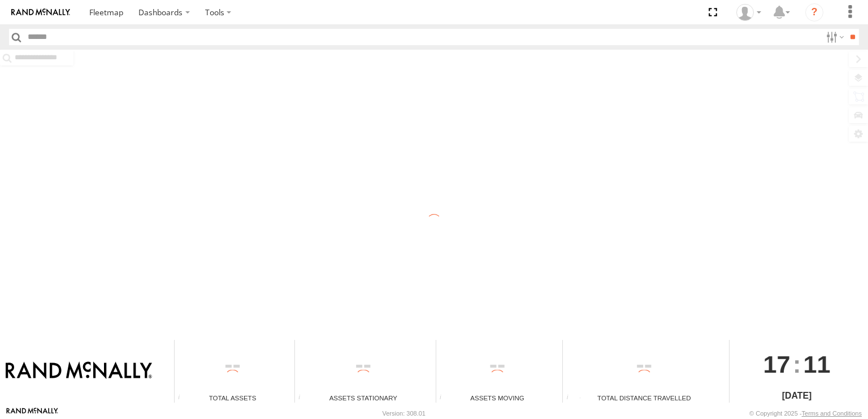 This screenshot has width=868, height=419. Describe the element at coordinates (644, 398) in the screenshot. I see `div: Total Distance Travelled` at that location.